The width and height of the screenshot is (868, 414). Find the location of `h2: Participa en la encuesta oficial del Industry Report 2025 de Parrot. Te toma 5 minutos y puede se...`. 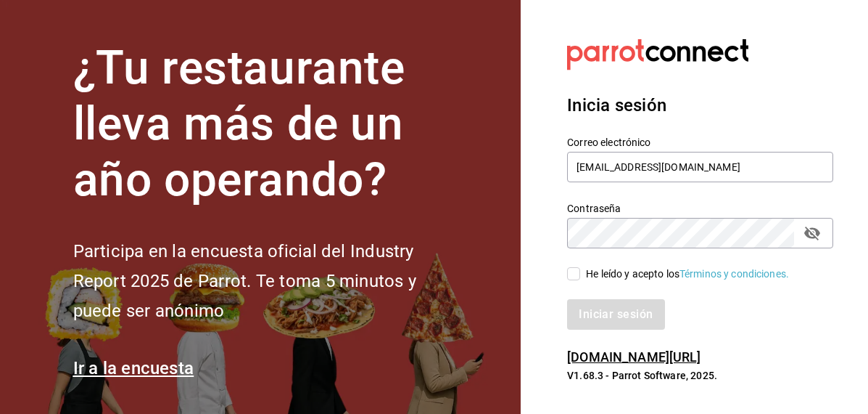

h2: Participa en la encuesta oficial del Industry Report 2025 de Parrot. Te toma 5 minutos y puede se... is located at coordinates (269, 281).